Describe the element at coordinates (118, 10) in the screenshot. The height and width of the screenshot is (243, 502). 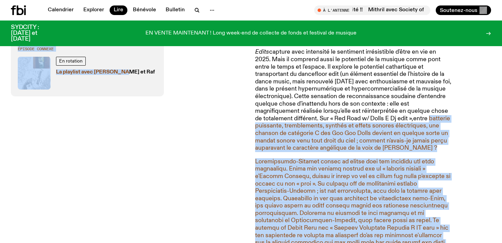
I see `font: Lire` at that location.